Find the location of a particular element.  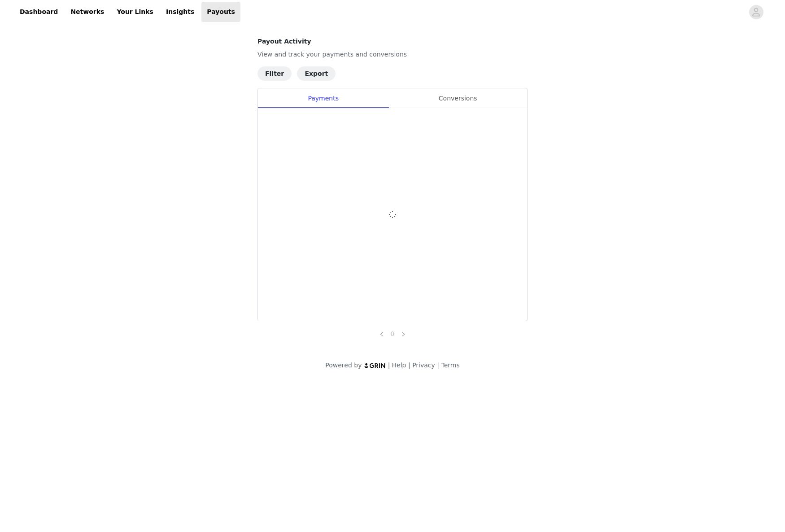

a: Insights is located at coordinates (180, 12).